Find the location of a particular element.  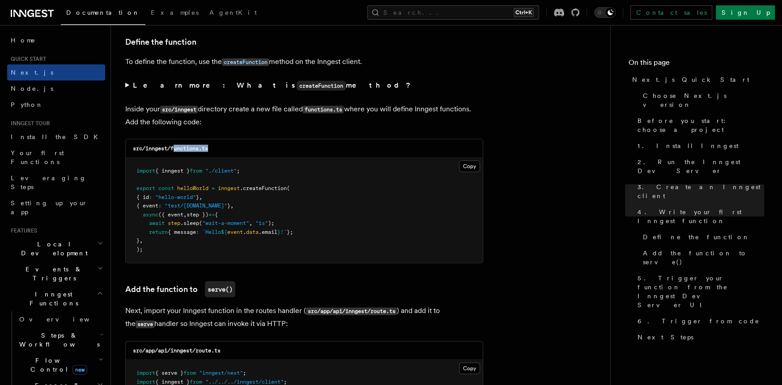

span: const is located at coordinates (166, 188).